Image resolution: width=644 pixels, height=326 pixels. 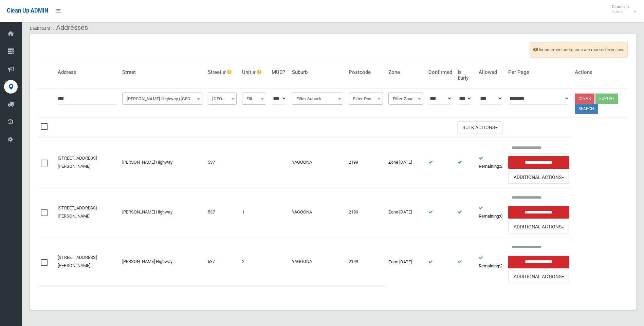 I want to click on span: Unconfirmed addresses are marked in yellow., so click(x=579, y=50).